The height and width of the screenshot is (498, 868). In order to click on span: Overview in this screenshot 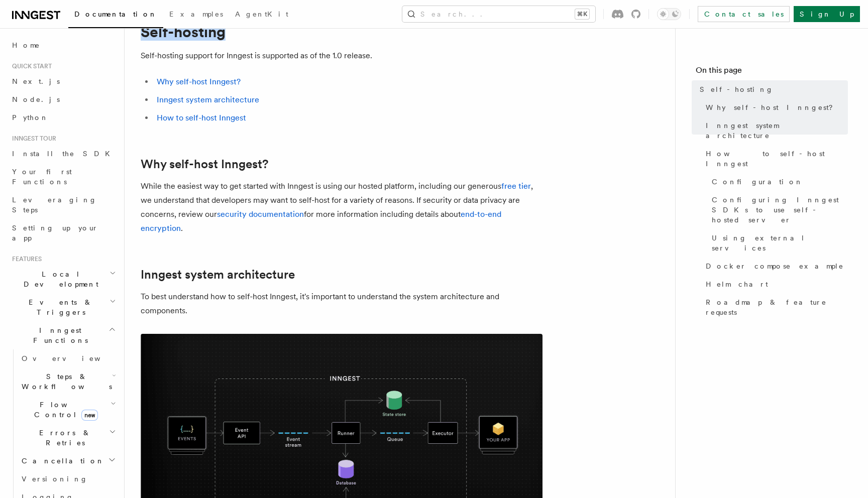, I will do `click(74, 358)`.